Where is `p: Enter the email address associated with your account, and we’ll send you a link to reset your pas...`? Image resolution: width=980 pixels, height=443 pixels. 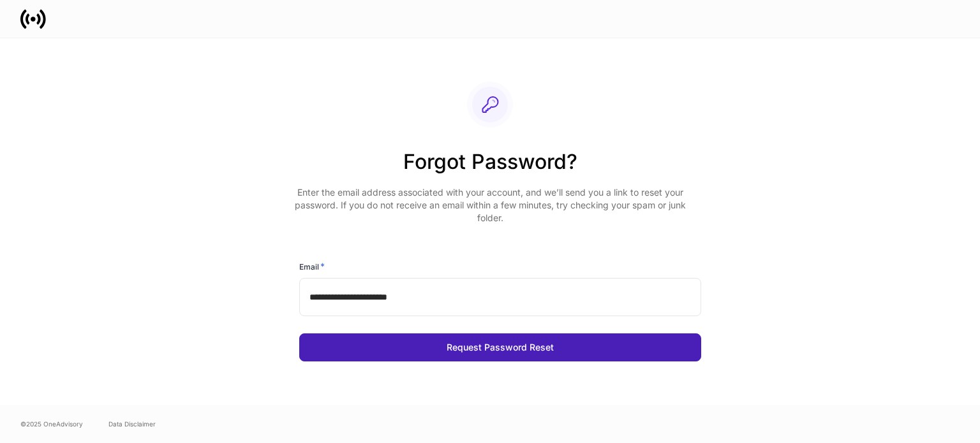
p: Enter the email address associated with your account, and we’ll send you a link to reset your pas... is located at coordinates (490, 205).